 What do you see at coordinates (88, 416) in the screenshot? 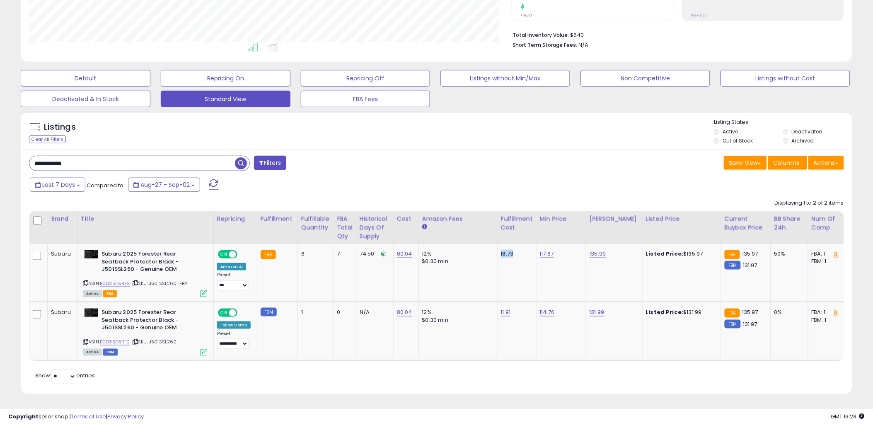
I see `a: Terms of Use` at bounding box center [88, 416].